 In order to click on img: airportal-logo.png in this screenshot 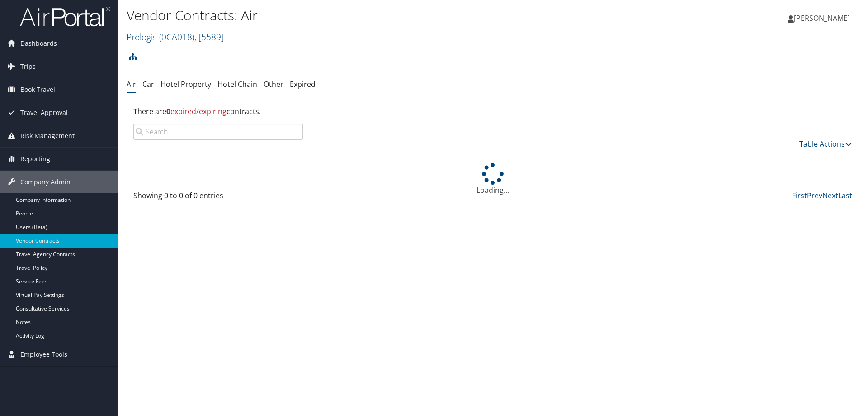, I will do `click(65, 16)`.